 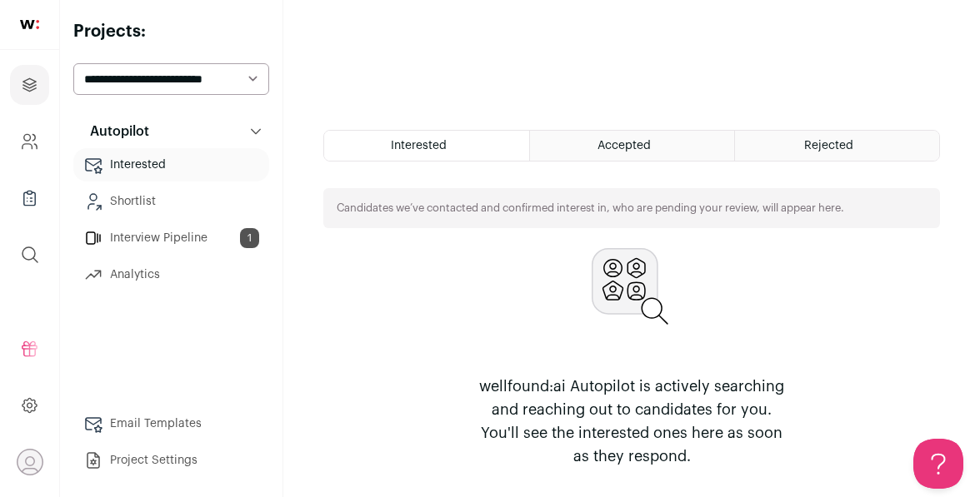 What do you see at coordinates (30, 462) in the screenshot?
I see `button: Open dropdown` at bounding box center [30, 462].